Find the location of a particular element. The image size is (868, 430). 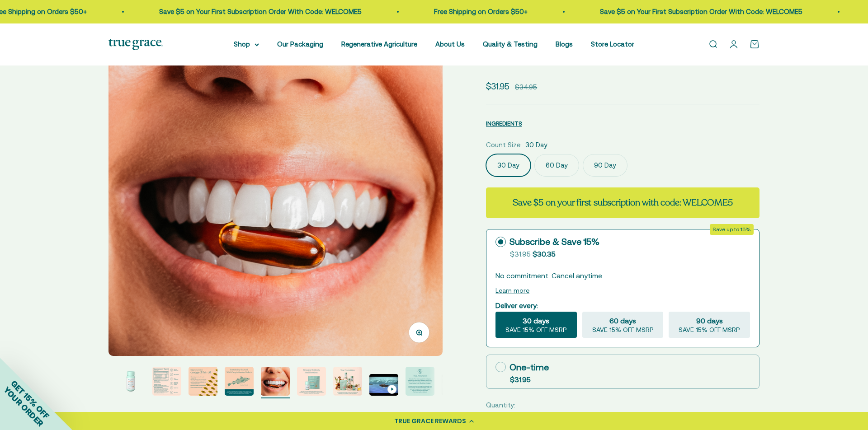

legend: Count Size: is located at coordinates (504, 145).